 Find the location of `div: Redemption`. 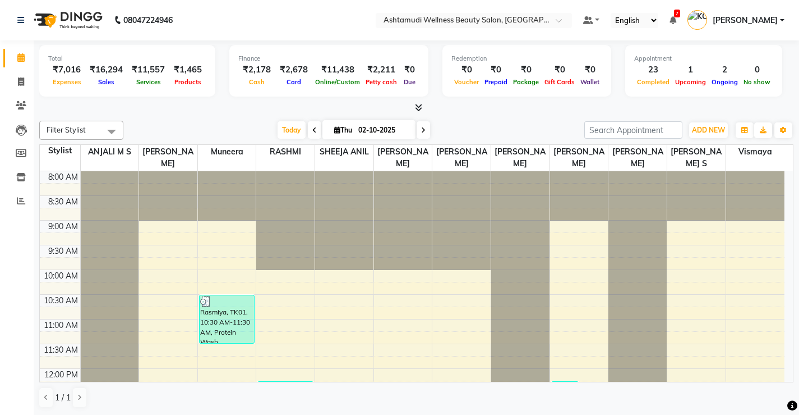

div: Redemption is located at coordinates (527, 58).